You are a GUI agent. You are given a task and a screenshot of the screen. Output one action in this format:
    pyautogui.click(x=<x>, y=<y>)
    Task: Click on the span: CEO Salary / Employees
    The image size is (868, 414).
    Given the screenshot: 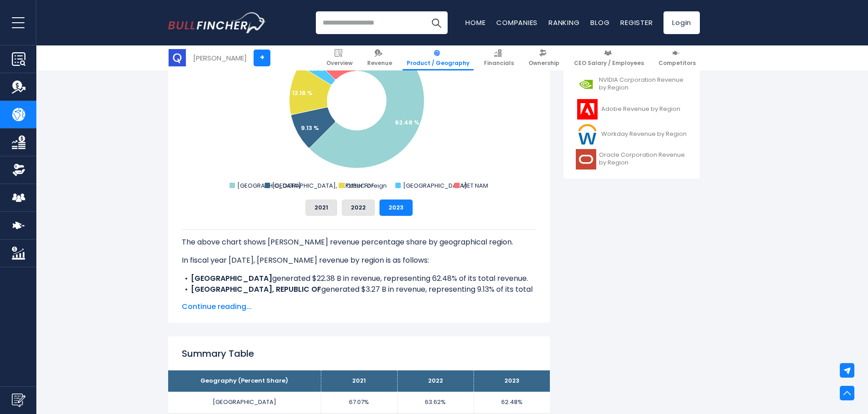 What is the action you would take?
    pyautogui.click(x=609, y=63)
    